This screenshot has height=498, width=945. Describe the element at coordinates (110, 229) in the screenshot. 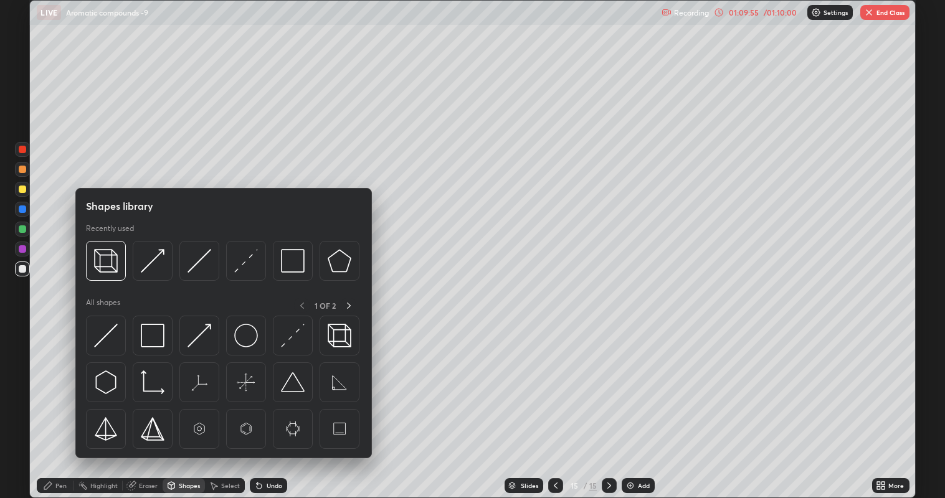

I see `p: Recently used` at that location.